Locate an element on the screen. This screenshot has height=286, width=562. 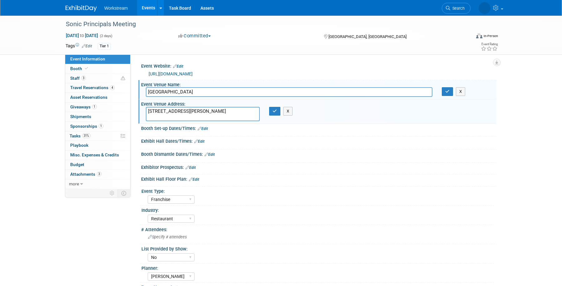
span: more is located at coordinates (74, 184).